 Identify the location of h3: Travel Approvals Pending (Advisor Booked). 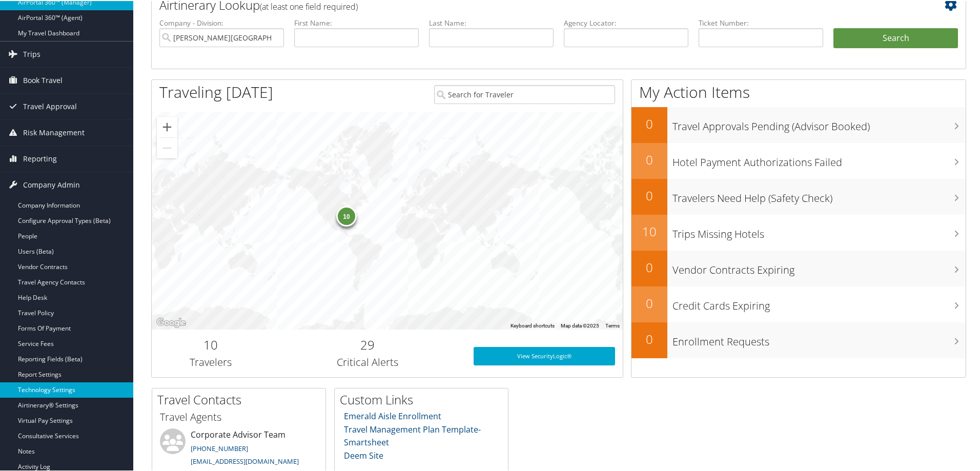
(819, 123).